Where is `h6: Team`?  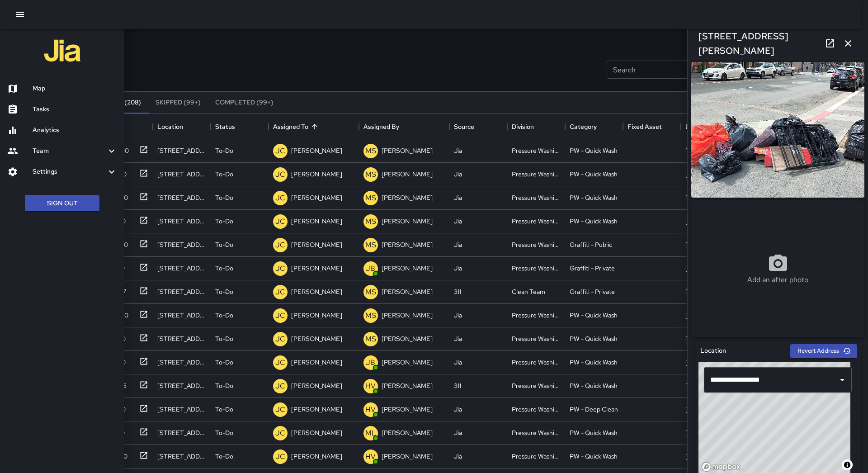 h6: Team is located at coordinates (69, 151).